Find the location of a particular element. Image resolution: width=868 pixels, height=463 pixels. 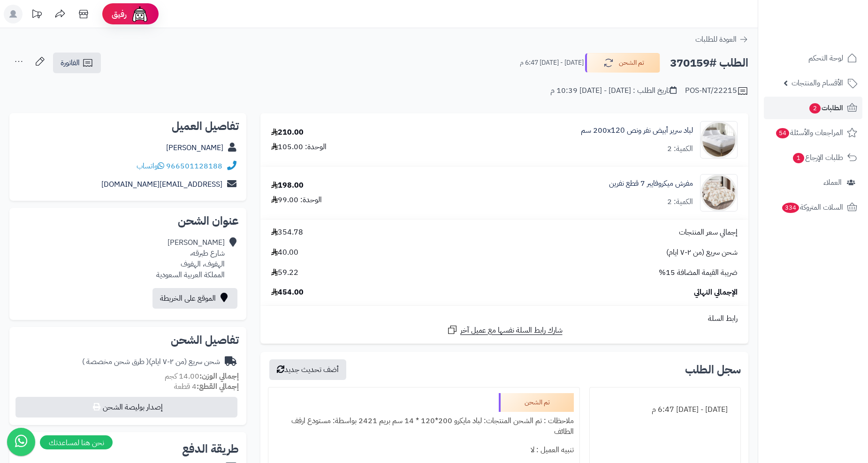

h3: سجل الطلب is located at coordinates (713, 369).